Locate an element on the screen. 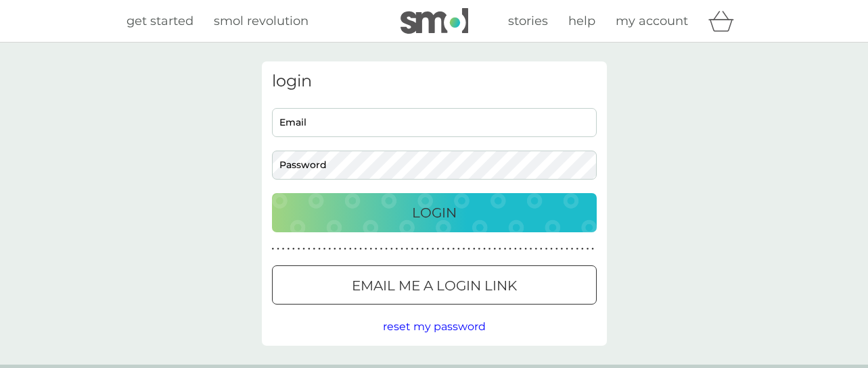  img: smol is located at coordinates (434, 21).